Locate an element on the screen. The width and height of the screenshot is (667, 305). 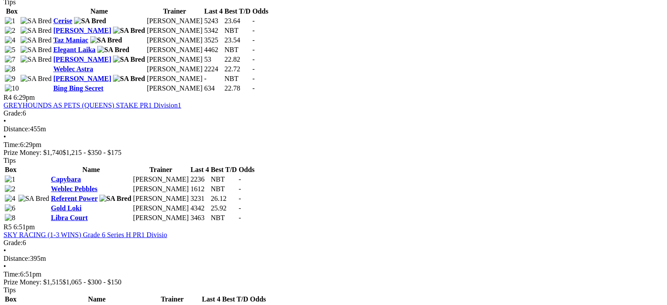
a: Gold Loki is located at coordinates (66, 208).